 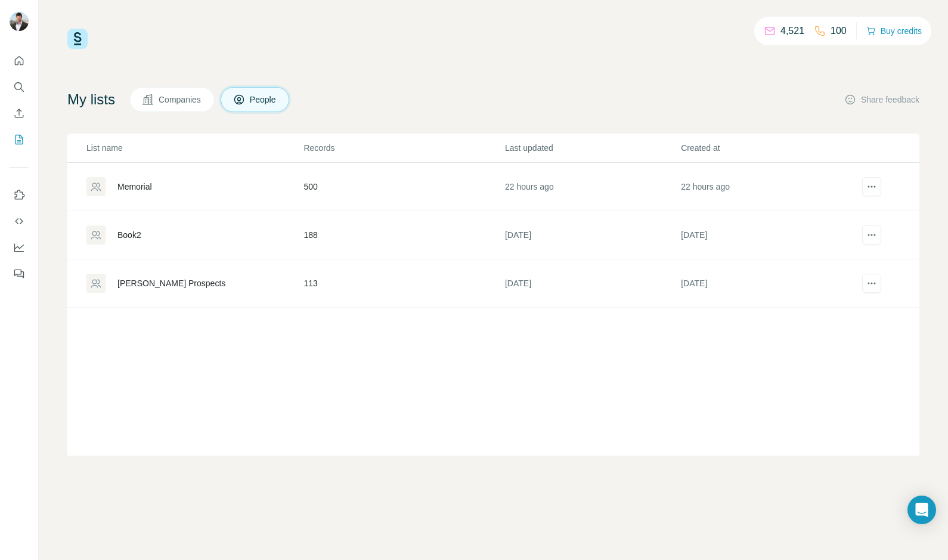 What do you see at coordinates (768, 148) in the screenshot?
I see `p: Created at` at bounding box center [768, 148].